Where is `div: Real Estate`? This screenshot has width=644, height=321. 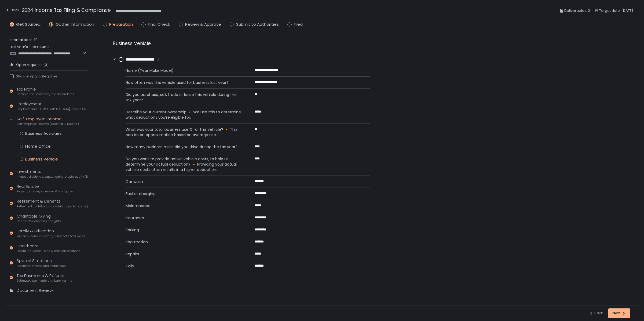 div: Real Estate is located at coordinates (45, 189).